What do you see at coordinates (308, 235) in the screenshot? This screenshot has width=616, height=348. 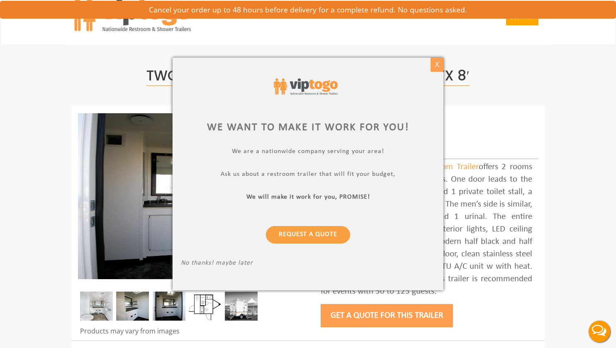 I see `a: Request a Quote` at bounding box center [308, 235].